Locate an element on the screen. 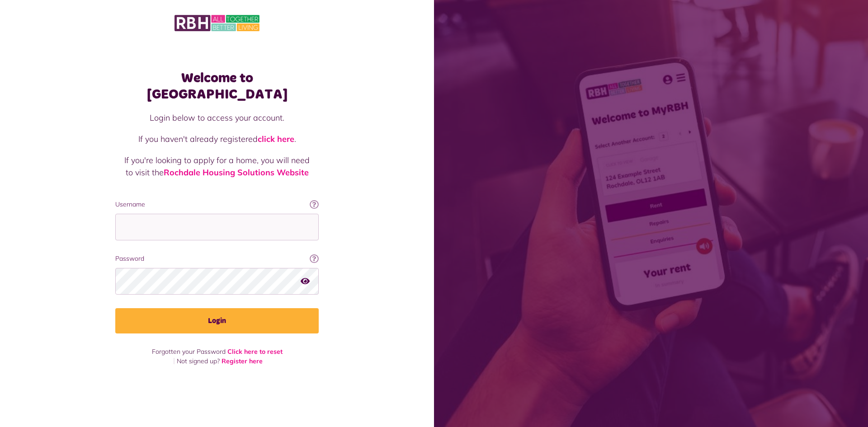 This screenshot has height=427, width=868. button: Login is located at coordinates (217, 321).